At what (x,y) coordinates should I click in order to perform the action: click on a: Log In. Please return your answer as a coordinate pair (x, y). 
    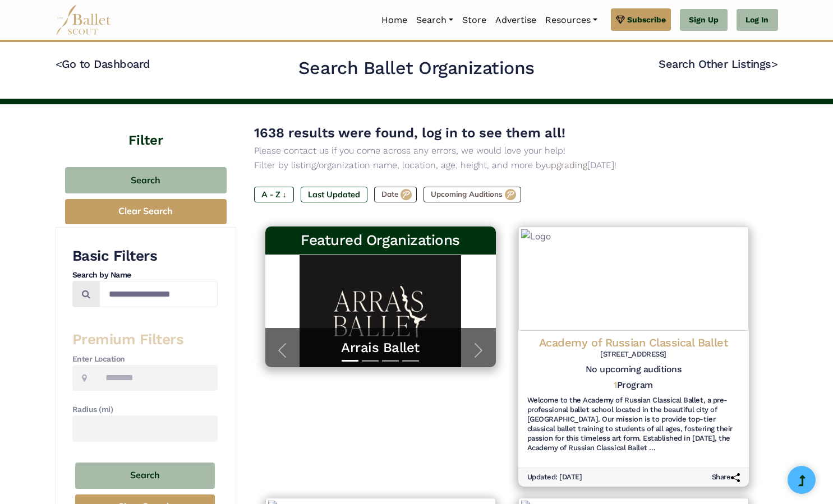
    Looking at the image, I should click on (757, 21).